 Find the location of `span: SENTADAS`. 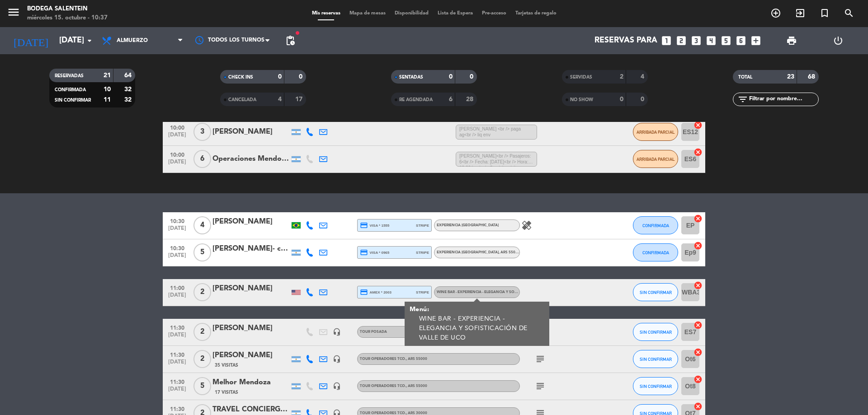

span: SENTADAS is located at coordinates (410, 77).